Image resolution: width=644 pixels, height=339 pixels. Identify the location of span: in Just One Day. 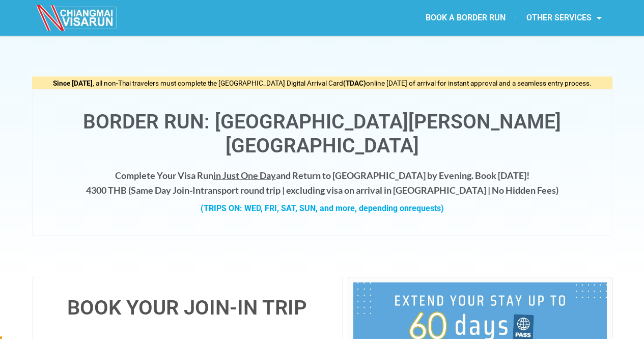
(244, 175).